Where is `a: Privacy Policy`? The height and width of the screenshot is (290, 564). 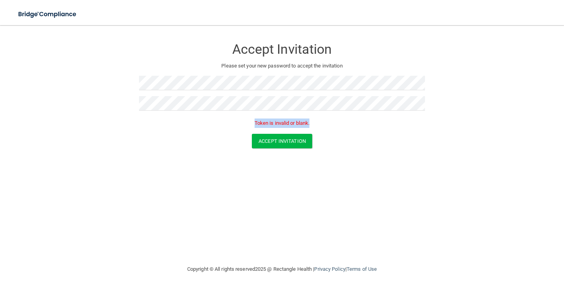
a: Privacy Policy is located at coordinates (329, 268).